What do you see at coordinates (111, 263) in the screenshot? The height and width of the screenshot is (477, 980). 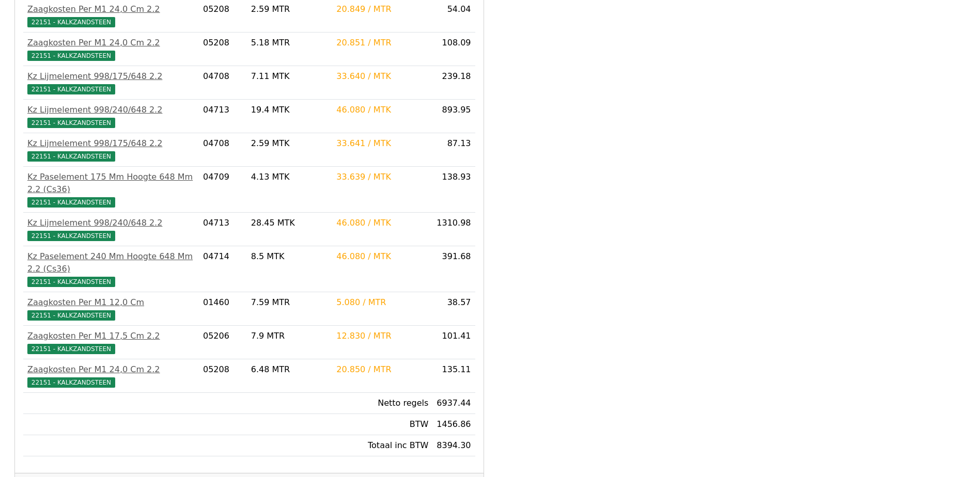 I see `div: Kz Paselement 240 Mm Hoogte 648 Mm 2.2 (Cs36)` at bounding box center [111, 263].